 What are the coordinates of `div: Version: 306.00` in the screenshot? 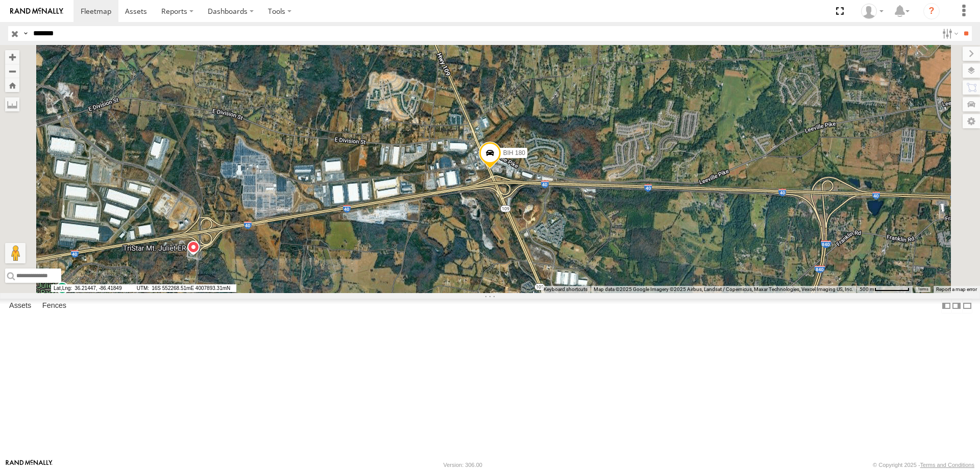 It's located at (463, 464).